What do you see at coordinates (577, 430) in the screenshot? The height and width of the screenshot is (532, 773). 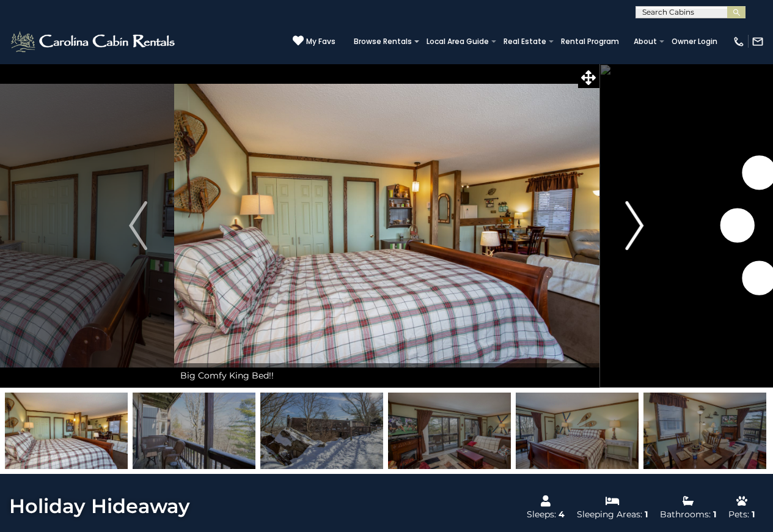 I see `img: 163267575` at bounding box center [577, 430].